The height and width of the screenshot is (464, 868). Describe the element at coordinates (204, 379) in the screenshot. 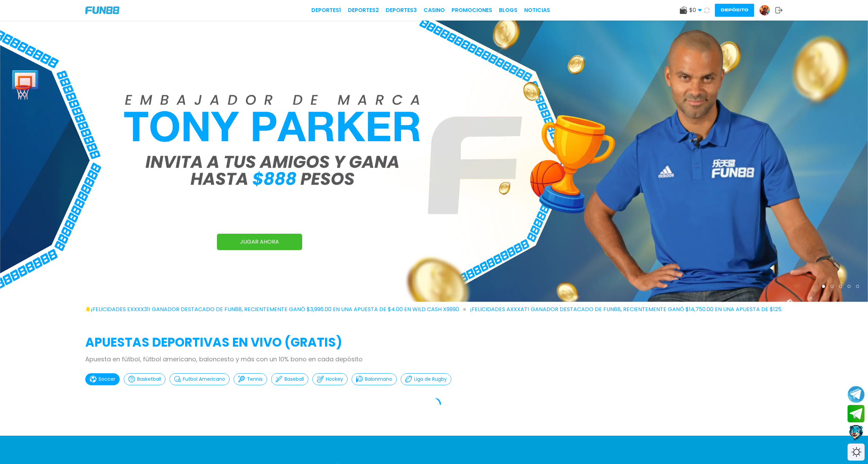

I see `p: Futbol Americano` at that location.